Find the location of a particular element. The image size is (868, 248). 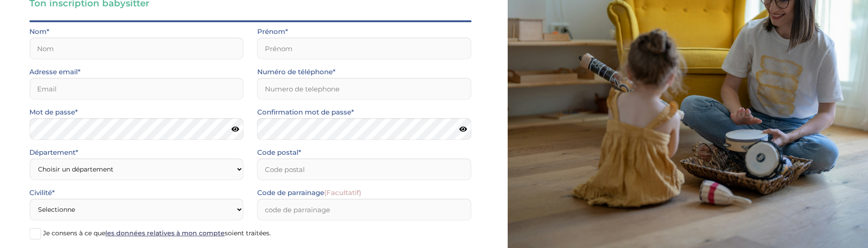

label: Code postal* is located at coordinates (279, 153).